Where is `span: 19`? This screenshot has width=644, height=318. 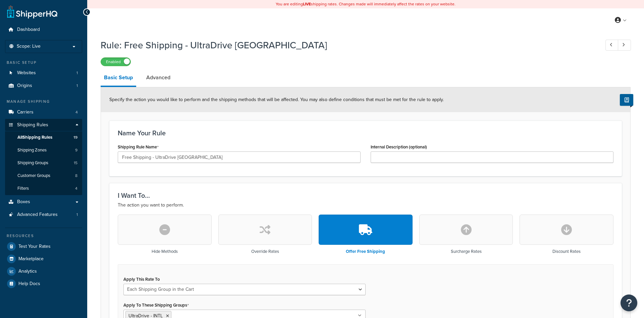 span: 19 is located at coordinates (75, 137).